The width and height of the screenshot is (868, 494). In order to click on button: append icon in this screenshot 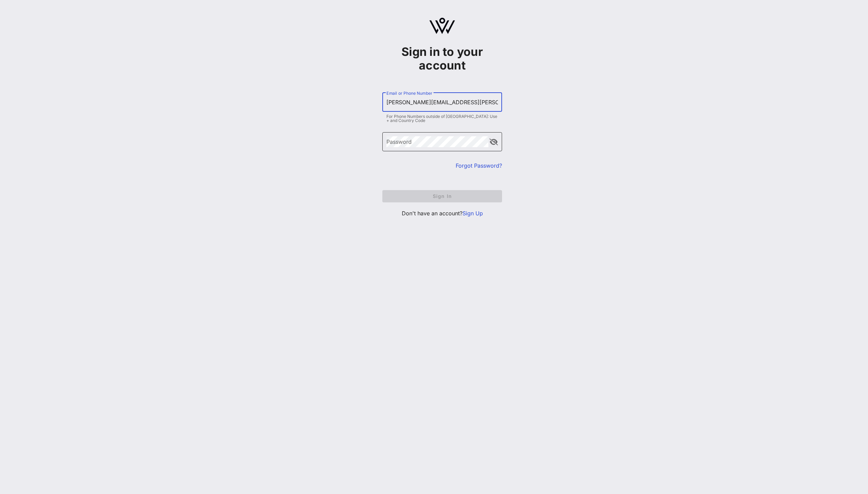, I will do `click(493, 142)`.